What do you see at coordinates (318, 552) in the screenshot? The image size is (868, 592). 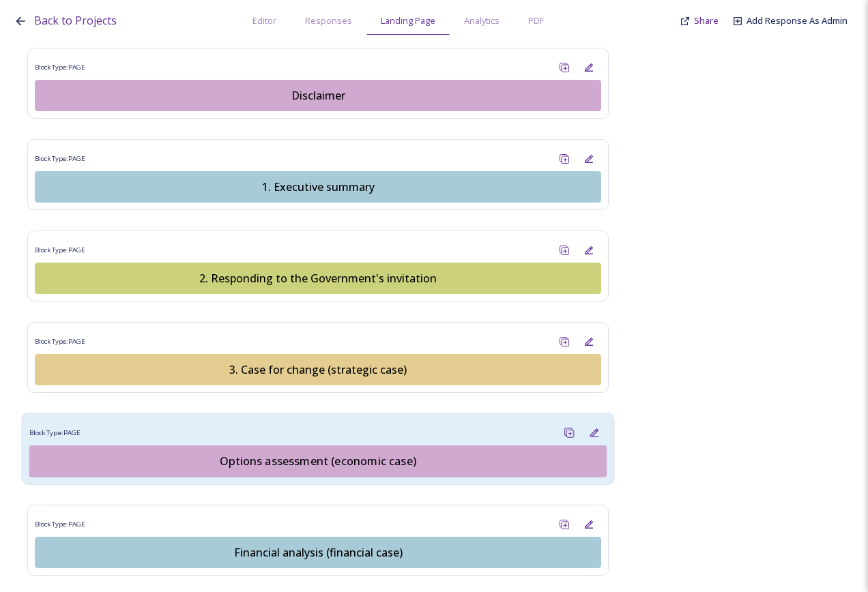 I see `button: Financial analysis (financial case)` at bounding box center [318, 552].